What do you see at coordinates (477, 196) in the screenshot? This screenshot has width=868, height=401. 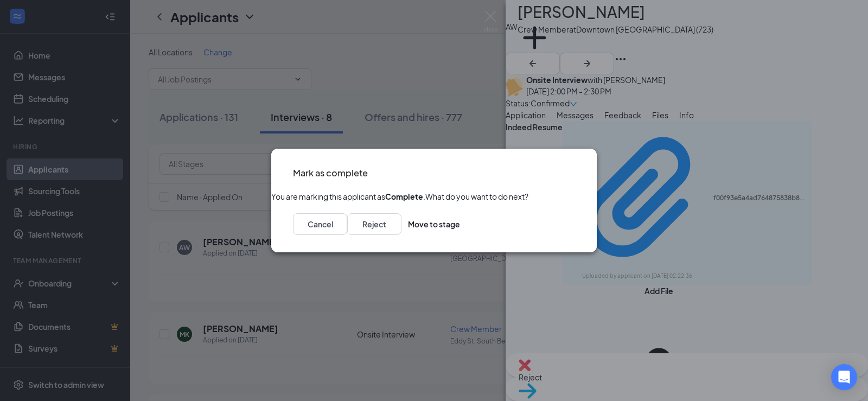 I see `span: What do you want to do next?` at bounding box center [477, 196].